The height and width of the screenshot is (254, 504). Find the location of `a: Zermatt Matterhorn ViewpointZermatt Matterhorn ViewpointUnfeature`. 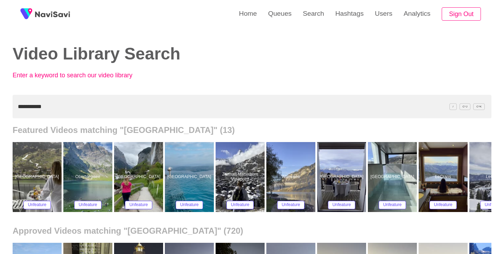

a: Zermatt Matterhorn ViewpointZermatt Matterhorn ViewpointUnfeature is located at coordinates (241, 177).